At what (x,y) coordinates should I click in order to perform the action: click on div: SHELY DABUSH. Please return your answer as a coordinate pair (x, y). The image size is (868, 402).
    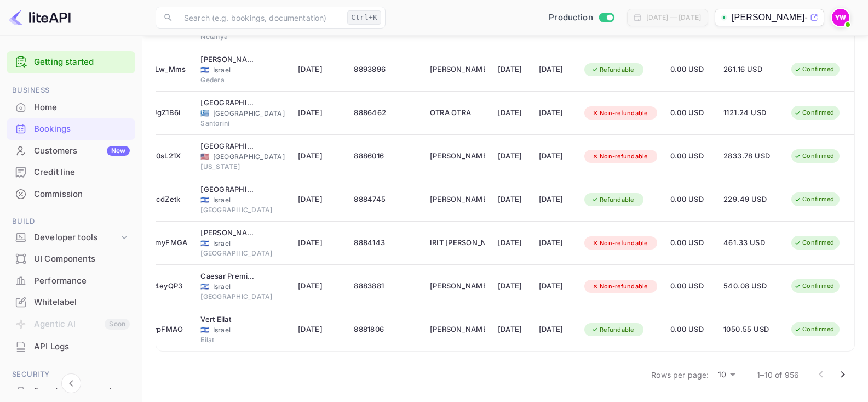
    Looking at the image, I should click on (457, 200).